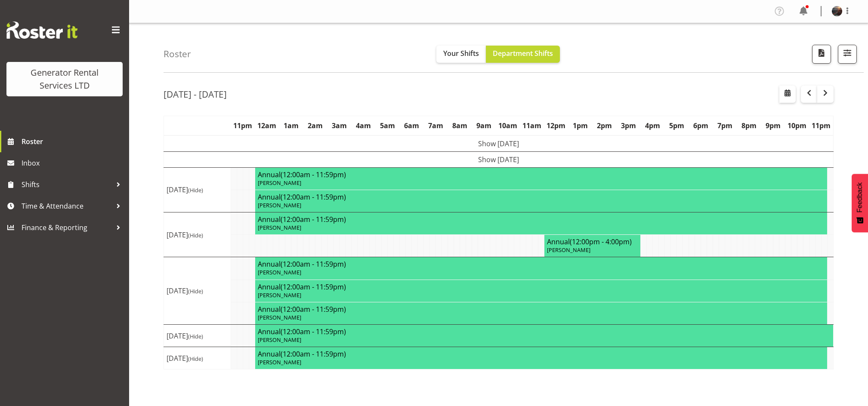 The width and height of the screenshot is (868, 406). What do you see at coordinates (523, 54) in the screenshot?
I see `button: Department Shifts` at bounding box center [523, 54].